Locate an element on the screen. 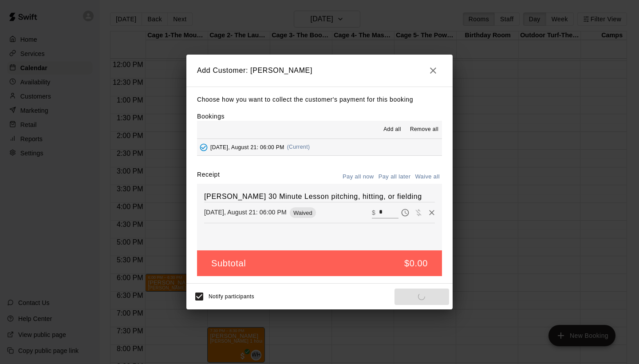 Image resolution: width=639 pixels, height=364 pixels. span: Pay later is located at coordinates (405, 212).